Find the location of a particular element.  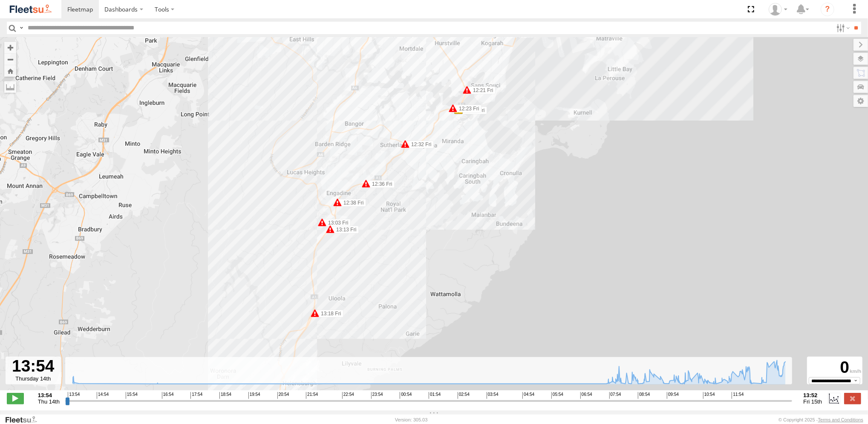

img: fleetsu-logo-horizontal.svg is located at coordinates (31, 9).